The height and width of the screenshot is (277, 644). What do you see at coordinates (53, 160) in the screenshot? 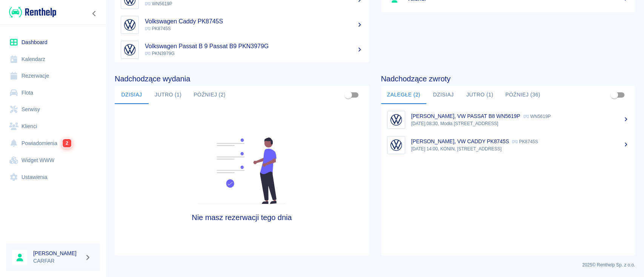
I see `a: Widget WWW` at bounding box center [53, 160].